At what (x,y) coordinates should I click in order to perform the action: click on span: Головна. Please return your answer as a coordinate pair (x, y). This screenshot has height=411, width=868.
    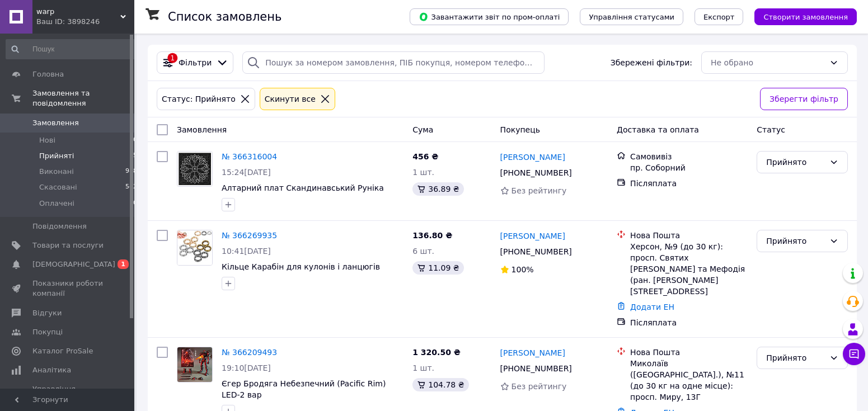
    Looking at the image, I should click on (48, 75).